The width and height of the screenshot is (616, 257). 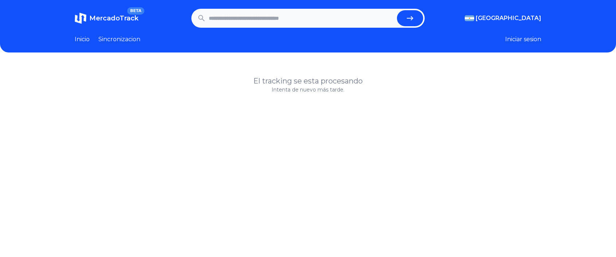 I want to click on button: Iniciar sesion, so click(x=523, y=39).